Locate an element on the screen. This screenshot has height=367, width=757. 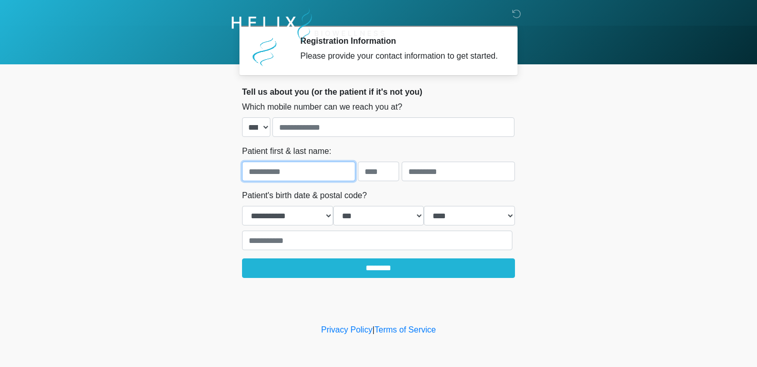
h2: Tell us about you (or the patient if it's not you) is located at coordinates (379, 92).